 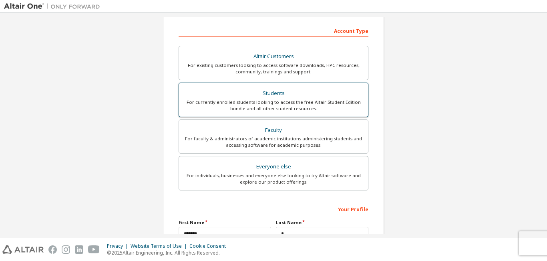 What do you see at coordinates (225, 222) in the screenshot?
I see `label: First Name` at bounding box center [225, 222].